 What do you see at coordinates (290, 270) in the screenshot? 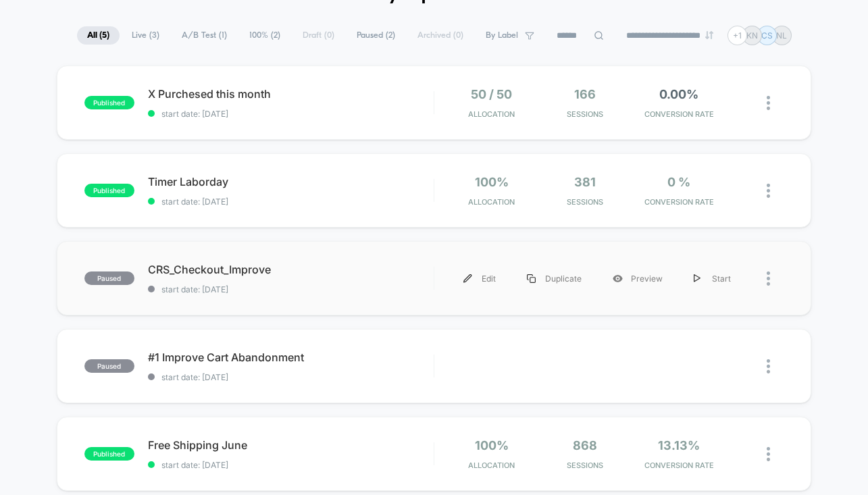
I see `span: CRS_Checkout_Improve` at bounding box center [290, 270].